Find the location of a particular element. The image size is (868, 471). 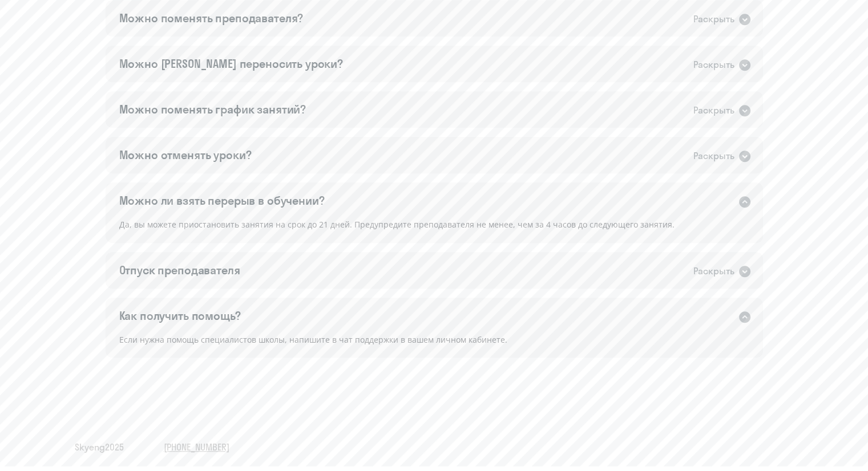

div: Можно ли взять перерыв в обучении? is located at coordinates (222, 201).